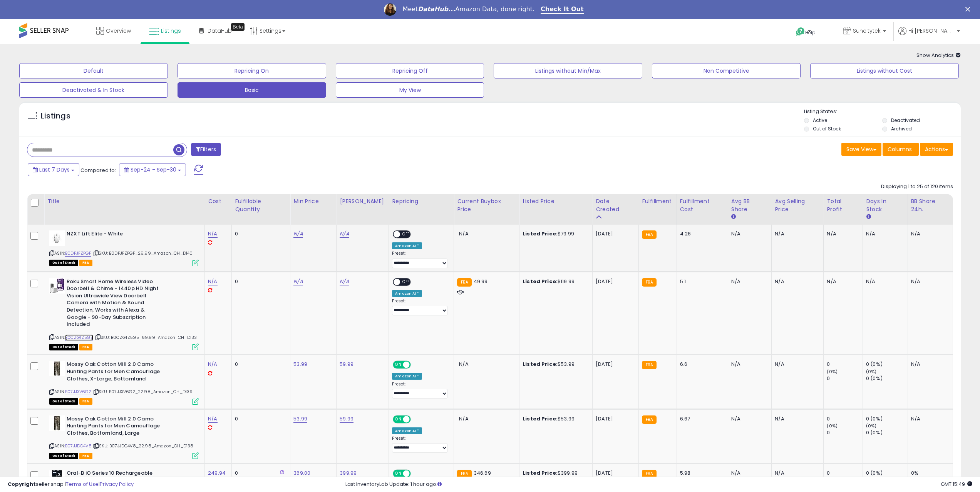 The image size is (980, 492). Describe the element at coordinates (905, 120) in the screenshot. I see `label: Deactivated` at that location.